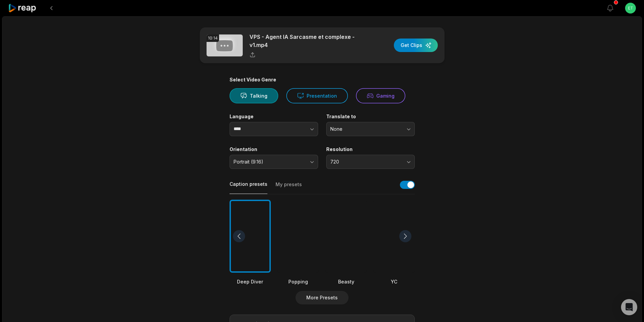 This screenshot has width=644, height=322. What do you see at coordinates (366, 162) in the screenshot?
I see `span: 720` at bounding box center [366, 162].